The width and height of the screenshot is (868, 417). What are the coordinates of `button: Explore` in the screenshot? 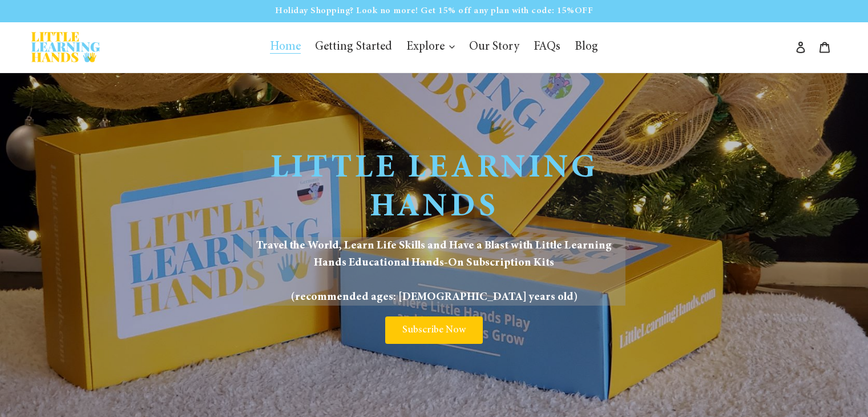 It's located at (431, 47).